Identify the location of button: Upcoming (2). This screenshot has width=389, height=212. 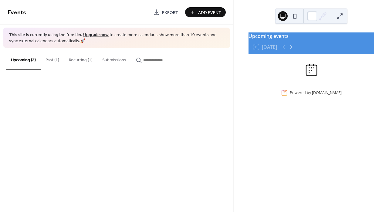
(23, 59).